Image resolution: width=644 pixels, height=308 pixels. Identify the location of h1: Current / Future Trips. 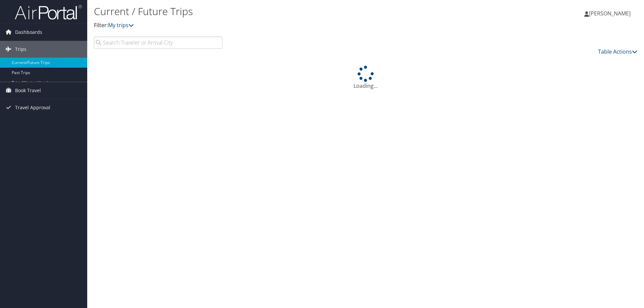
(275, 12).